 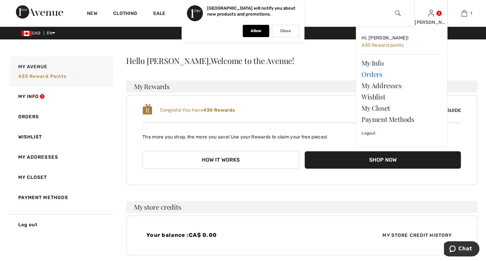 What do you see at coordinates (417, 236) in the screenshot?
I see `span: My Store Credit History` at bounding box center [417, 236].